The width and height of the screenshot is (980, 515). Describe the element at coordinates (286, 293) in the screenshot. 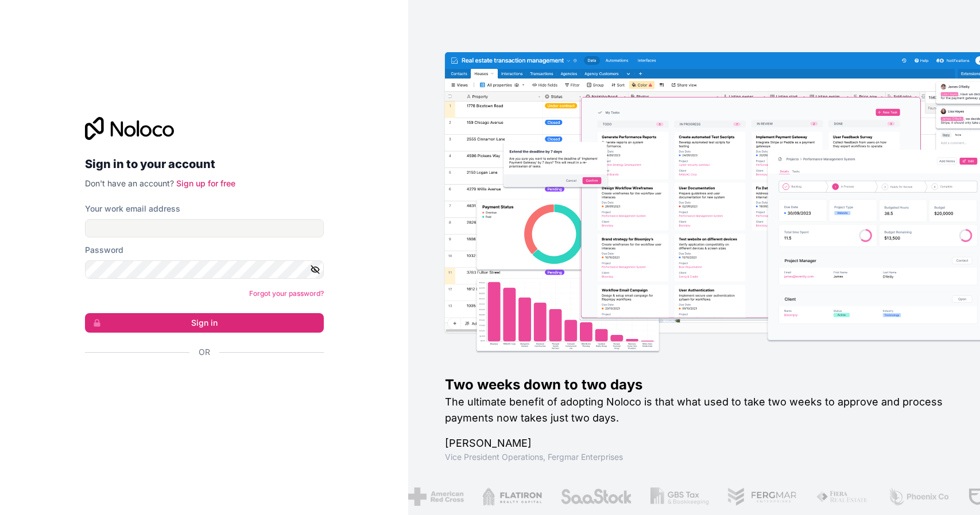

I see `a: Forgot your password?` at that location.